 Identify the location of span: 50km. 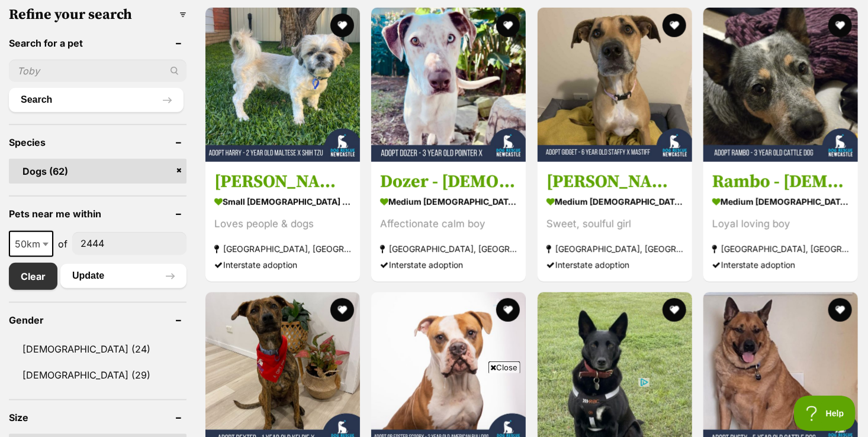
(31, 244).